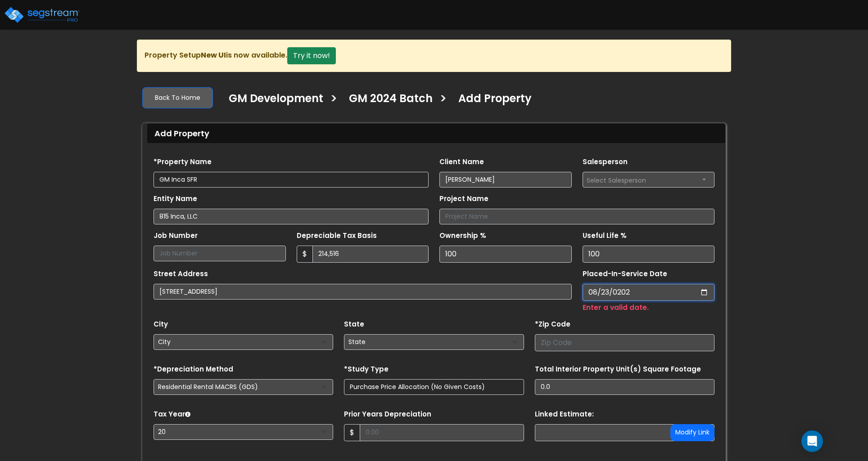 The width and height of the screenshot is (868, 461). What do you see at coordinates (491, 102) in the screenshot?
I see `a: Add Property` at bounding box center [491, 102].